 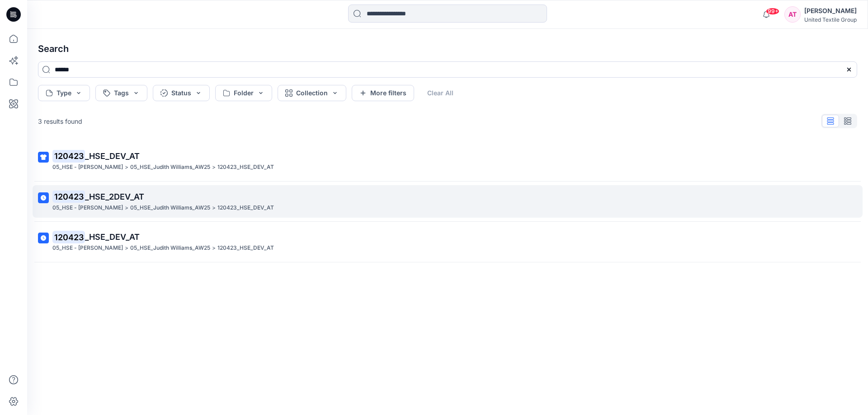 What do you see at coordinates (115, 196) in the screenshot?
I see `span: _HSE_2DEV_AT` at bounding box center [115, 196].